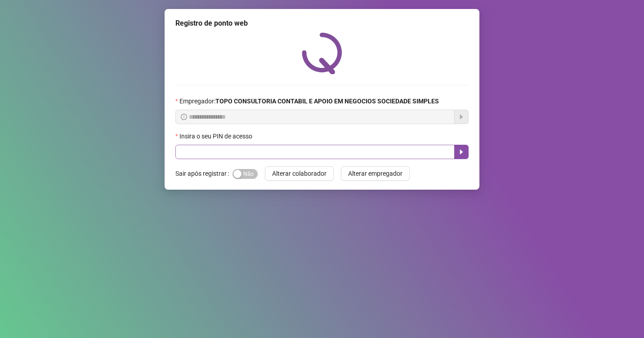 The image size is (644, 338). I want to click on label: Insira o seu PIN de acesso, so click(217, 136).